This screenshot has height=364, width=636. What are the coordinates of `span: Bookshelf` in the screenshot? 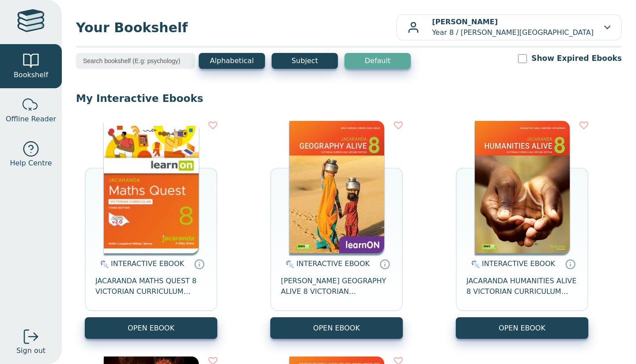 It's located at (31, 75).